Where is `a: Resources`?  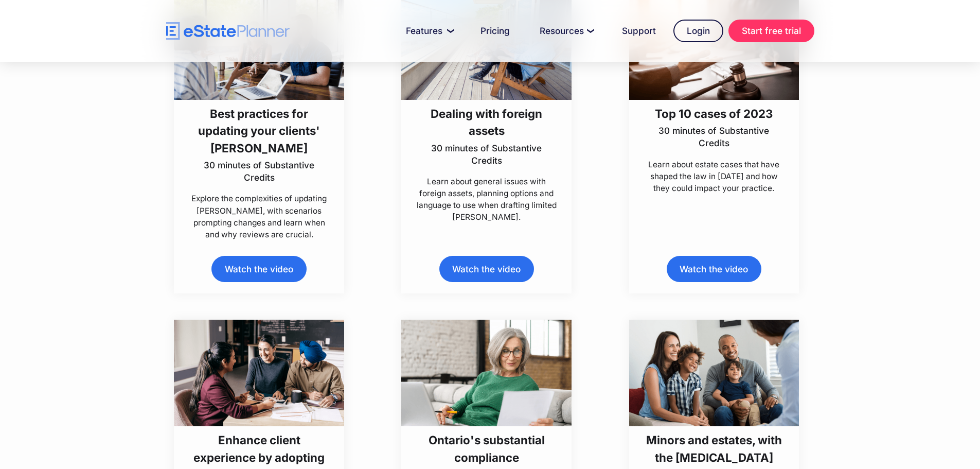
a: Resources is located at coordinates (566, 31).